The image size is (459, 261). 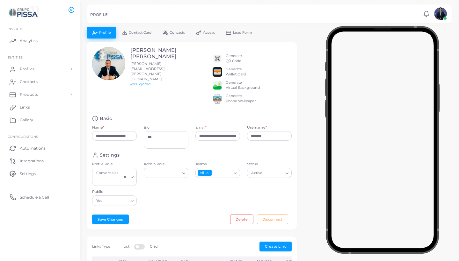 What do you see at coordinates (40, 161) in the screenshot?
I see `a: Integrations` at bounding box center [40, 161].